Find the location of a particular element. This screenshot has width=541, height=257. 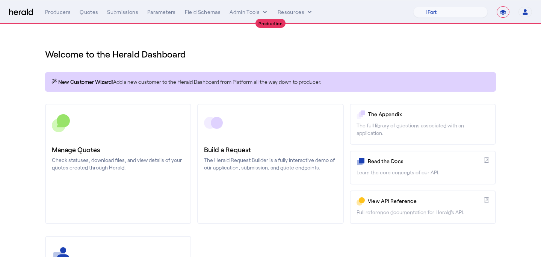

div: Production is located at coordinates (271, 23).